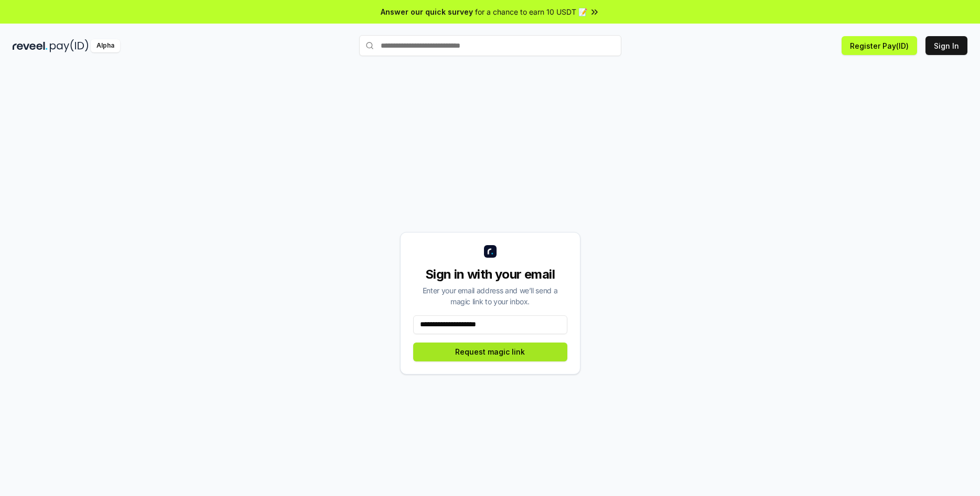 The image size is (980, 496). Describe the element at coordinates (946, 46) in the screenshot. I see `button: Sign In` at that location.